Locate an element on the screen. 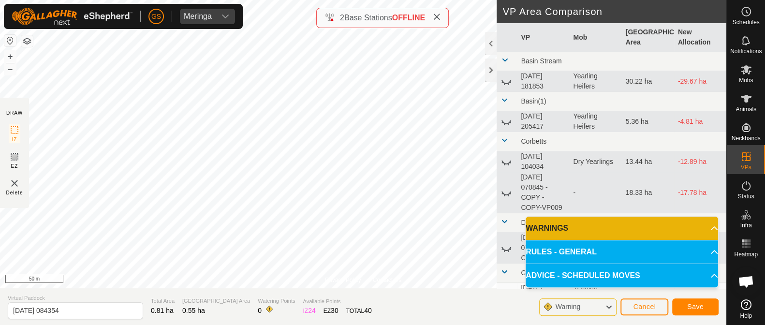 The height and width of the screenshot is (325, 765). span: IZ is located at coordinates (15, 139).